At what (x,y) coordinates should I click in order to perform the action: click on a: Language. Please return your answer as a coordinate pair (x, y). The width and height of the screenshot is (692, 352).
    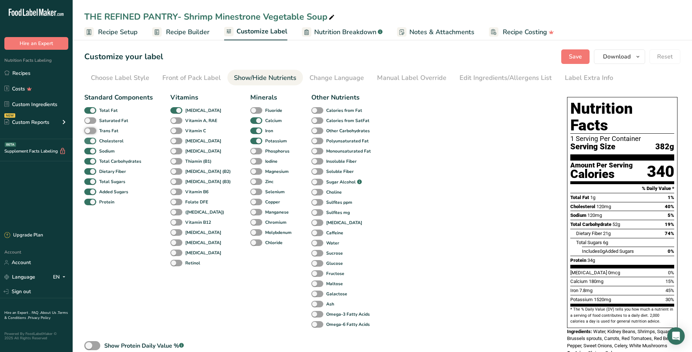
    Looking at the image, I should click on (20, 277).